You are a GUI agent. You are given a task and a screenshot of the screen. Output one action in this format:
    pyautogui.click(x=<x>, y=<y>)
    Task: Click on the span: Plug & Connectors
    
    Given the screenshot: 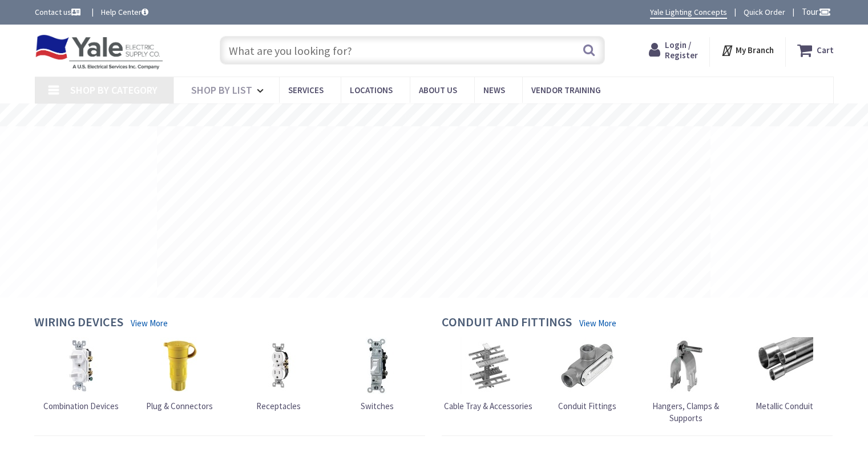 What is the action you would take?
    pyautogui.click(x=179, y=405)
    